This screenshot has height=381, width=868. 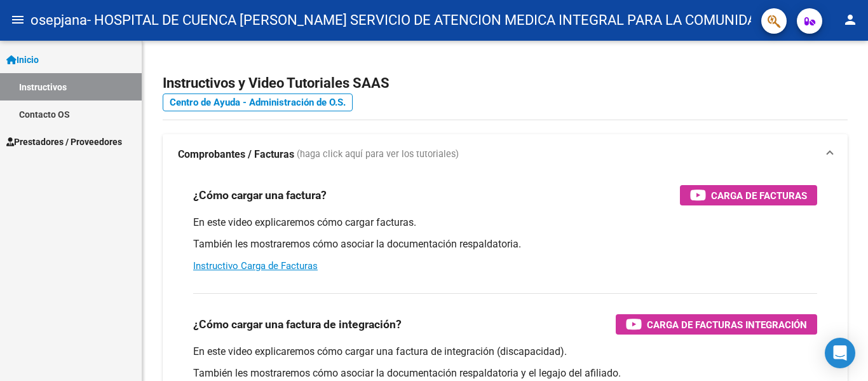 What do you see at coordinates (716, 325) in the screenshot?
I see `button: Carga de Facturas Integración` at bounding box center [716, 325].